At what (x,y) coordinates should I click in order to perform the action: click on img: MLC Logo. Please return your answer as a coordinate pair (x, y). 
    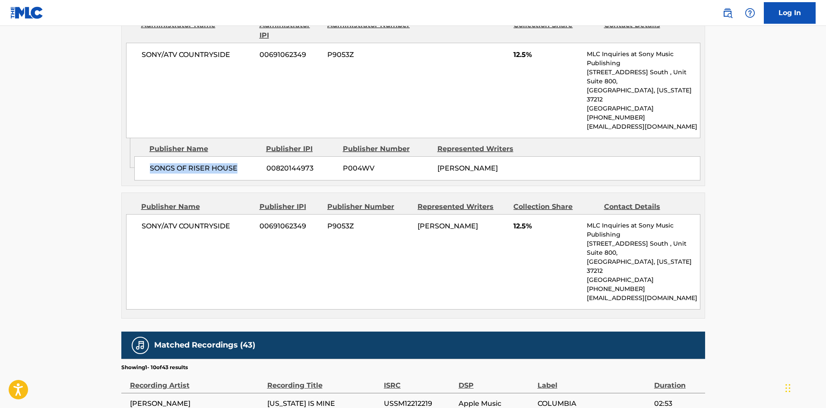
    Looking at the image, I should click on (27, 13).